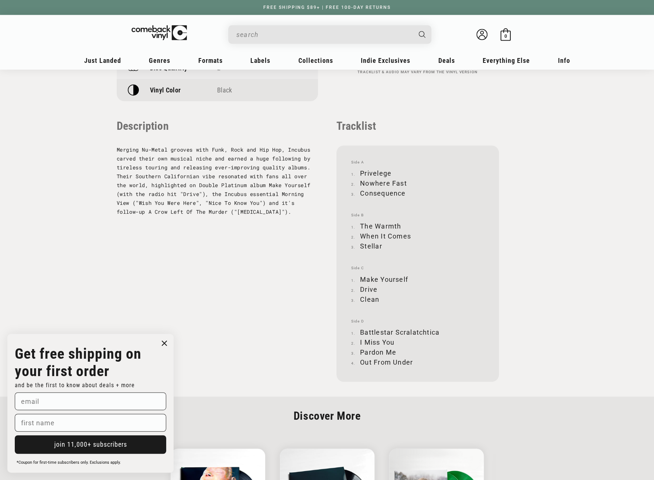 The height and width of the screenshot is (480, 654). Describe the element at coordinates (386, 60) in the screenshot. I see `span: Indie Exclusives` at that location.